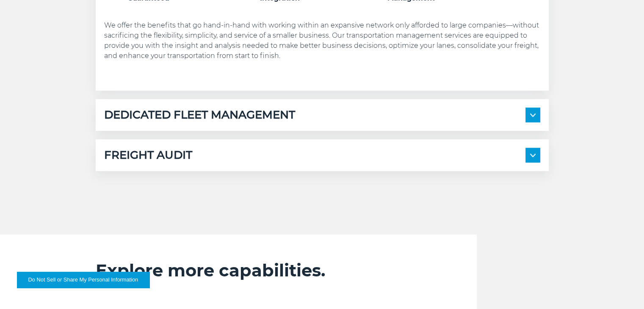  Describe the element at coordinates (83, 280) in the screenshot. I see `button: Do Not Sell or Share My Personal Information` at that location.